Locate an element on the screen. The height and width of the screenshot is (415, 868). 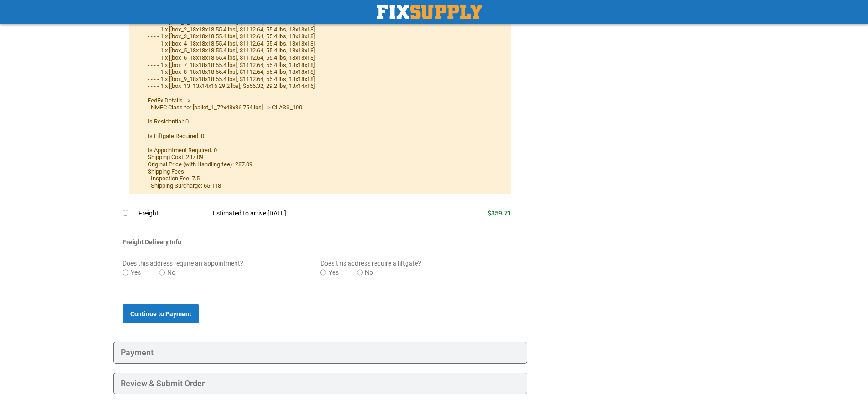
span: Continue to Payment is located at coordinates (161, 314).